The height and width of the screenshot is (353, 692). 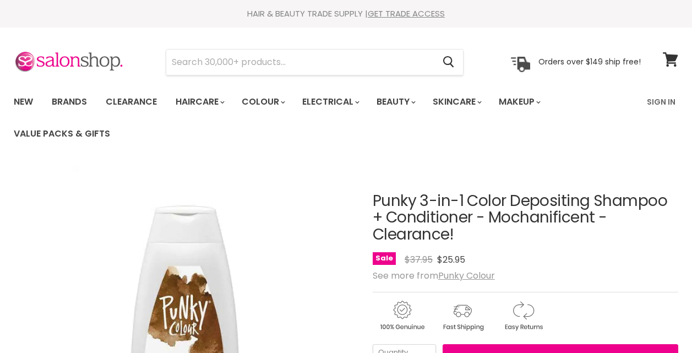 What do you see at coordinates (456, 102) in the screenshot?
I see `a: Skincare` at bounding box center [456, 102].